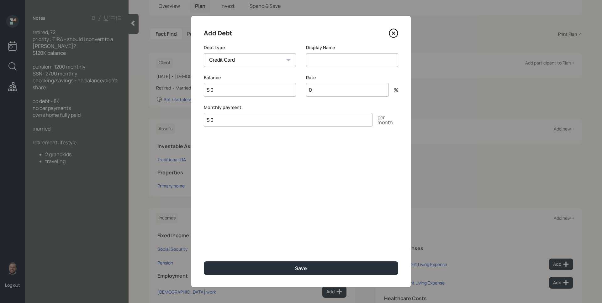  What do you see at coordinates (250, 78) in the screenshot?
I see `label: Balance` at bounding box center [250, 78].